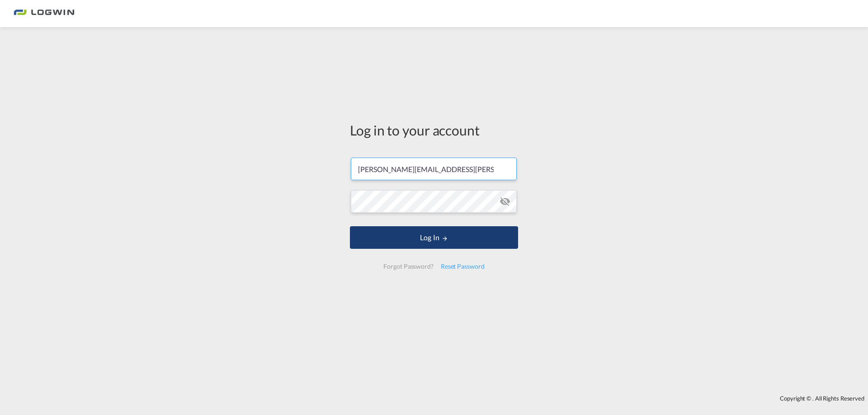 The height and width of the screenshot is (415, 868). What do you see at coordinates (408, 267) in the screenshot?
I see `div: Forgot Password?` at bounding box center [408, 267].